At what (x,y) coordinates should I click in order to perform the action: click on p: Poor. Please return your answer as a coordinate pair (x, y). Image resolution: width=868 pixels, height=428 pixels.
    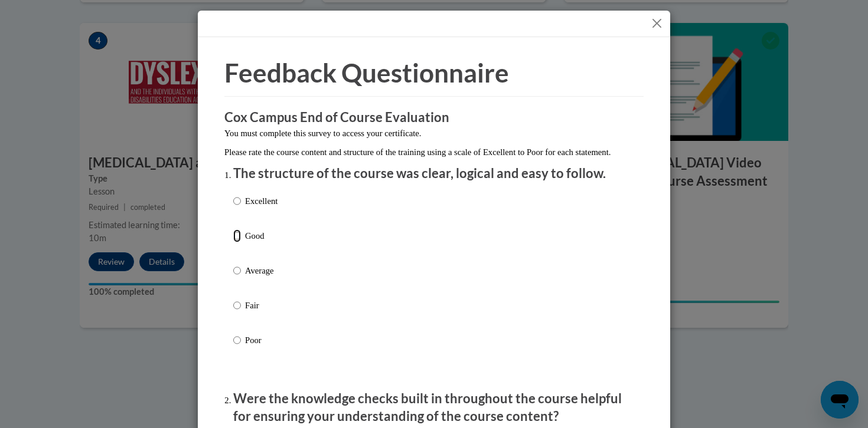
    Looking at the image, I should click on (261, 341).